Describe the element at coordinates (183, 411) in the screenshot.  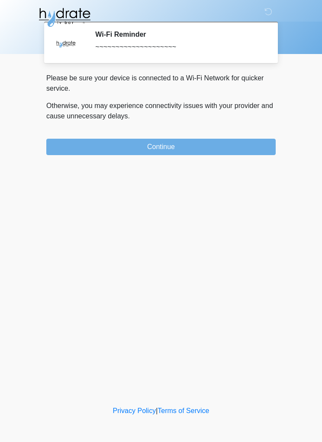
I see `a: Terms of Service` at that location.